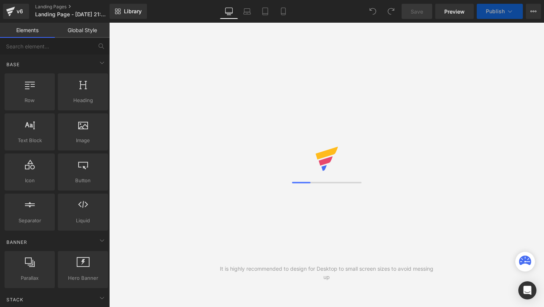 Image resolution: width=544 pixels, height=307 pixels. Describe the element at coordinates (327, 273) in the screenshot. I see `div: It is highly recommended to design for Desktop to small screen sizes to avoid messing up` at that location.